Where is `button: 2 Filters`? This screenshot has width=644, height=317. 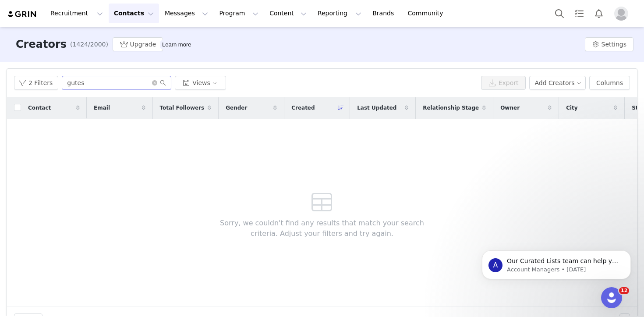 button: 2 Filters is located at coordinates (36, 83).